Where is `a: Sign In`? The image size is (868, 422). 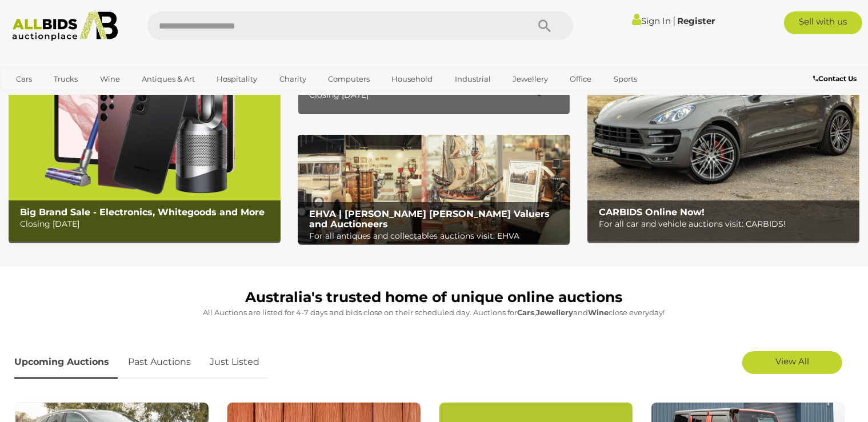
a: Sign In is located at coordinates (652, 21).